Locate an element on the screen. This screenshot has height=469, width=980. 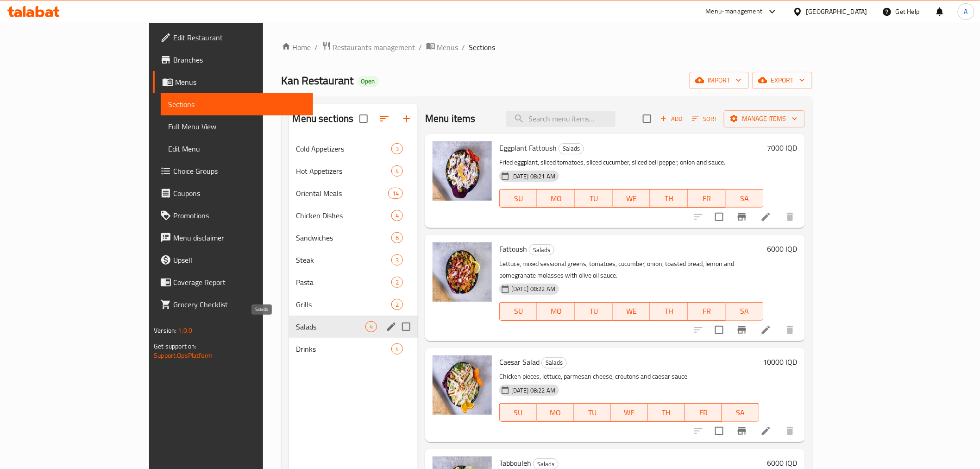
span: 3 is located at coordinates (397, 148).